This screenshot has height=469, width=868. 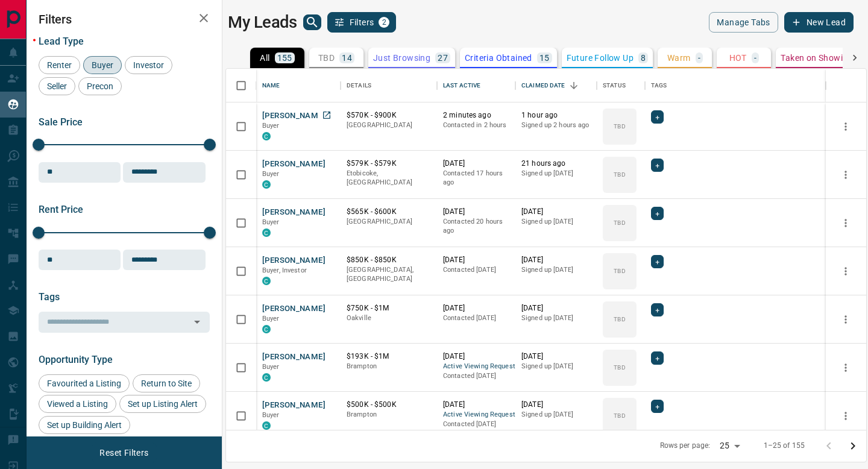 I want to click on p: 21 hours ago, so click(x=556, y=164).